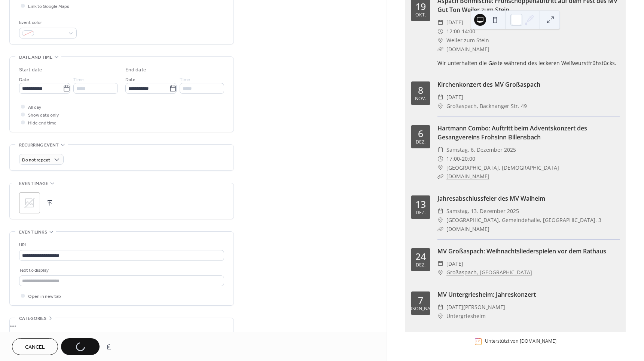  What do you see at coordinates (35, 347) in the screenshot?
I see `span: Cancel` at bounding box center [35, 347].